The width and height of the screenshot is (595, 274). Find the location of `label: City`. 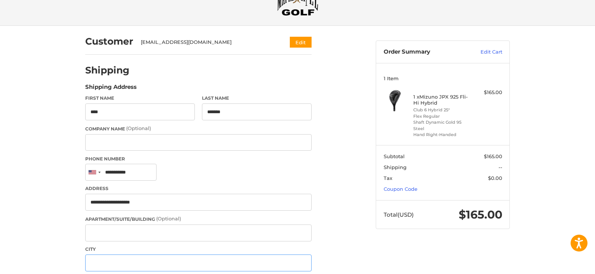

label: City is located at coordinates (198, 250).